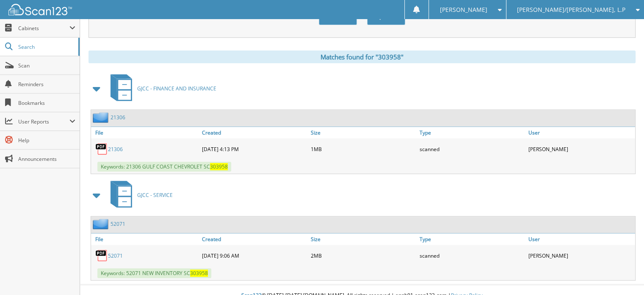  I want to click on div: 1MB, so click(363, 148).